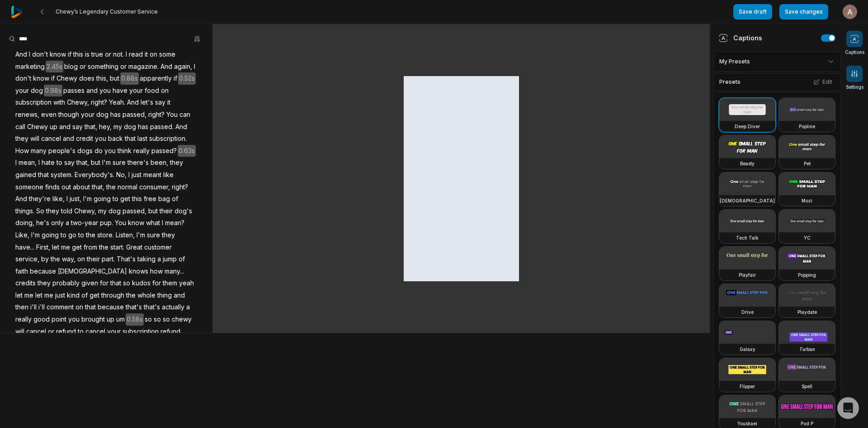 The image size is (868, 428). Describe the element at coordinates (95, 174) in the screenshot. I see `span: Everybody's.` at that location.